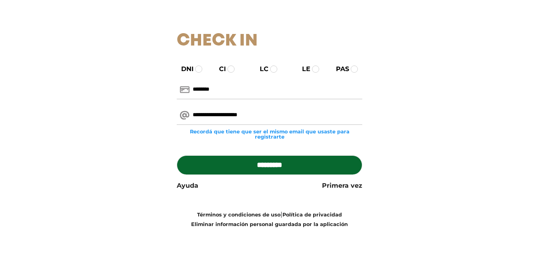 The height and width of the screenshot is (256, 539). Describe the element at coordinates (239, 214) in the screenshot. I see `a: Términos y condiciones de uso` at that location.